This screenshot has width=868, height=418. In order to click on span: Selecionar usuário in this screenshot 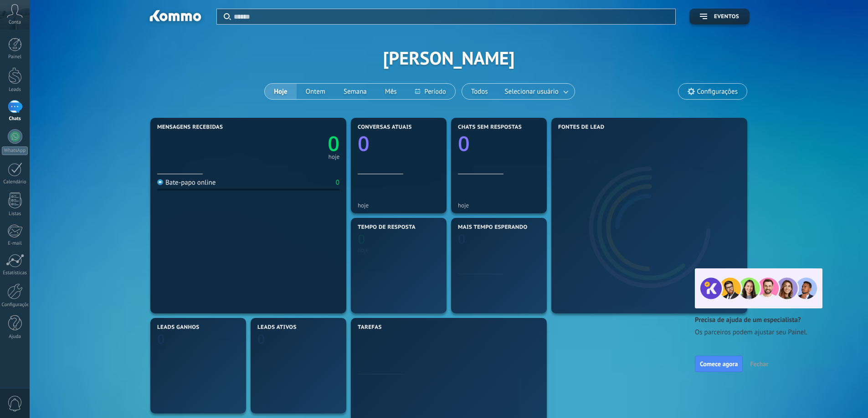, I will do `click(532, 92)`.